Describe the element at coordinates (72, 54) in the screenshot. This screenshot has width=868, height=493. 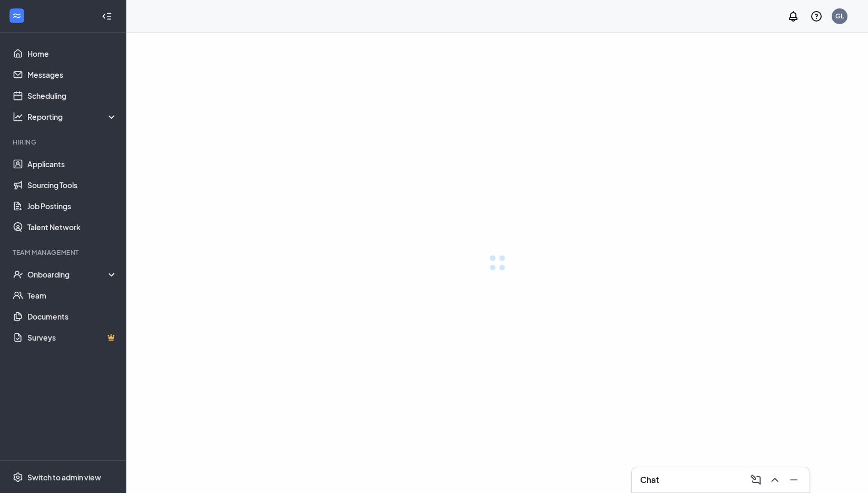
I see `a: Home` at that location.